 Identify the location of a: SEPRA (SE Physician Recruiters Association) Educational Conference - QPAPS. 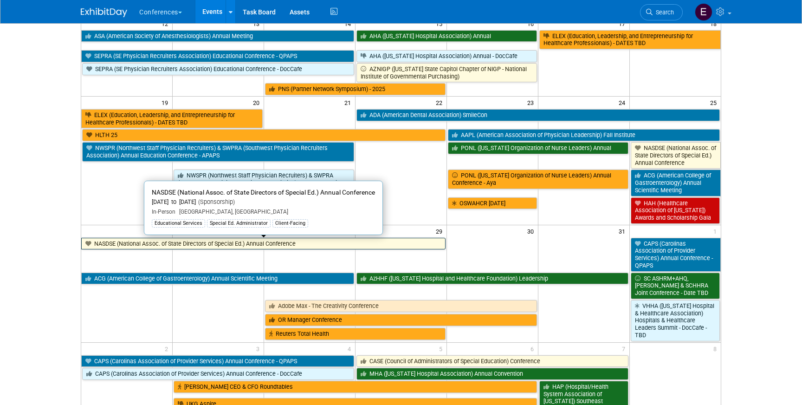
(218, 56).